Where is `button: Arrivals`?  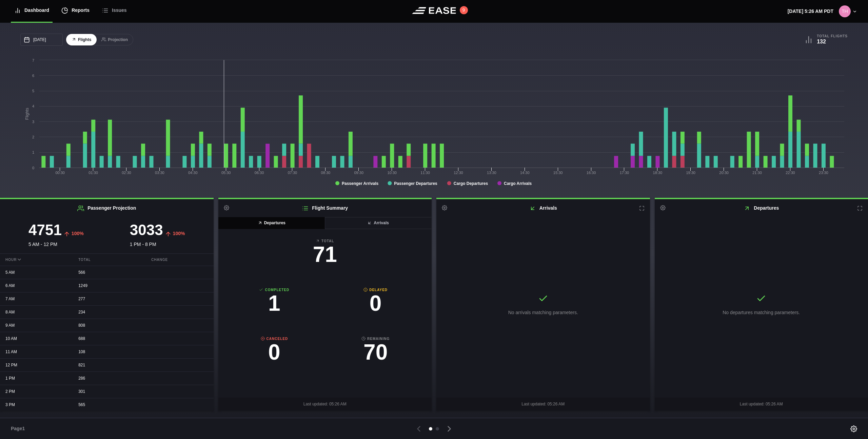 button: Arrivals is located at coordinates (378, 223).